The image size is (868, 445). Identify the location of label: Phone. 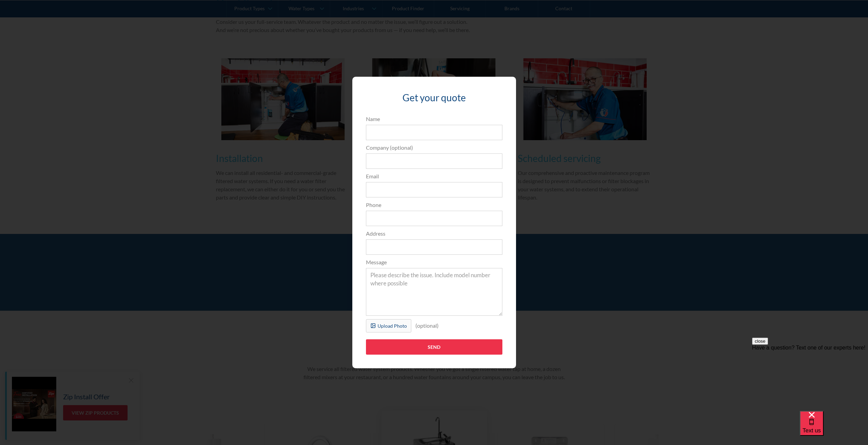
(434, 205).